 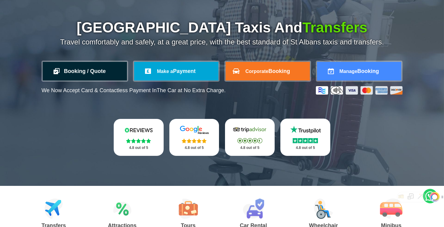 I want to click on a: Trustpilot Stars 4.8 out of 5, so click(x=305, y=137).